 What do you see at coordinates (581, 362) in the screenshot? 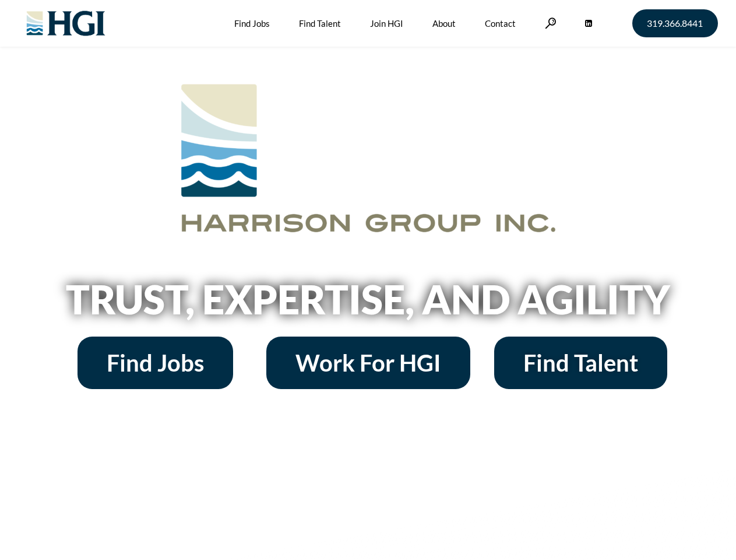
I see `span: Find Talent` at bounding box center [581, 362].